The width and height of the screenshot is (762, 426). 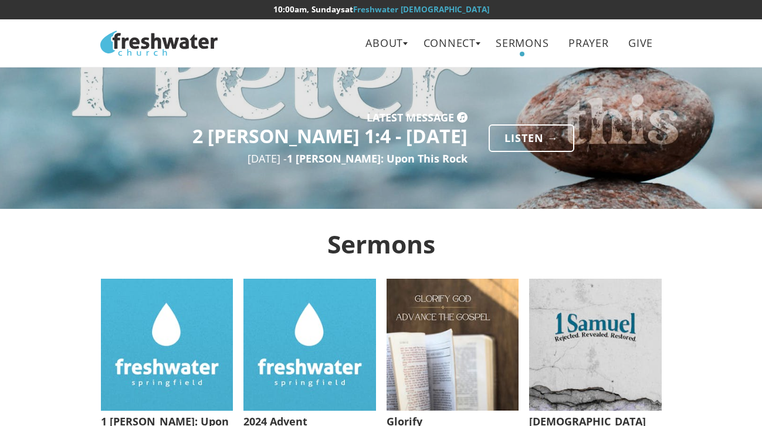 I want to click on img: 1-Samuel-square.jpg, so click(x=595, y=345).